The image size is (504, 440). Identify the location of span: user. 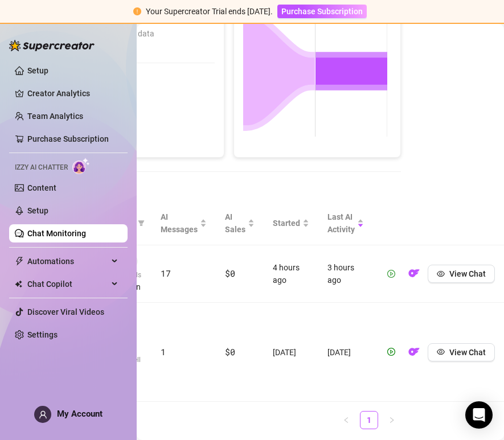
(42, 414).